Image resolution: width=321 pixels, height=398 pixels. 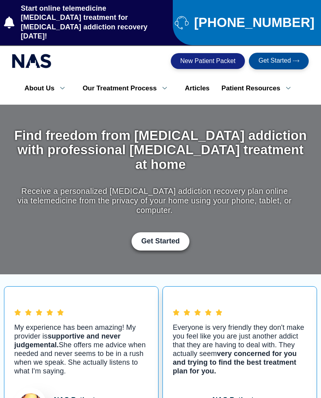 What do you see at coordinates (208, 61) in the screenshot?
I see `span: New Patient Packet` at bounding box center [208, 61].